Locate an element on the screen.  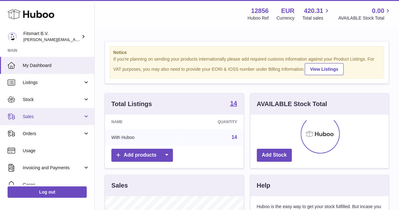
span: Sales is located at coordinates (53, 116).